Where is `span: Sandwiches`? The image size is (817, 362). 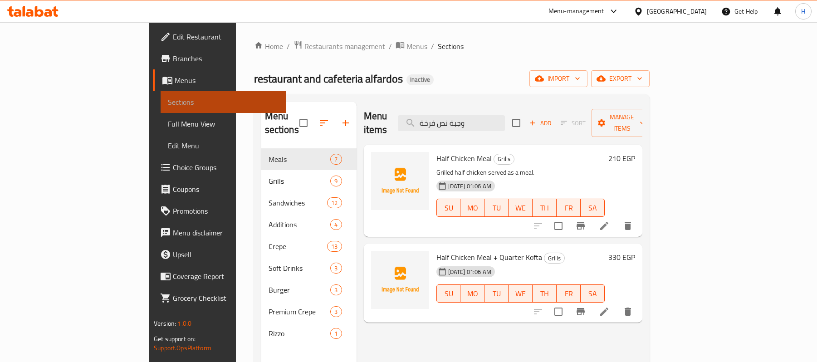
span: Sandwiches is located at coordinates (298, 203).